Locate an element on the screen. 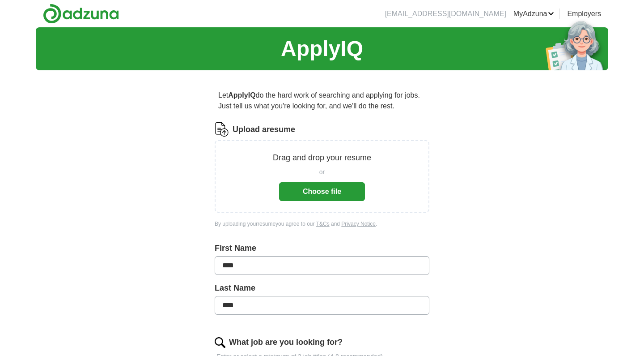 This screenshot has height=356, width=644. button: Choose file is located at coordinates (322, 191).